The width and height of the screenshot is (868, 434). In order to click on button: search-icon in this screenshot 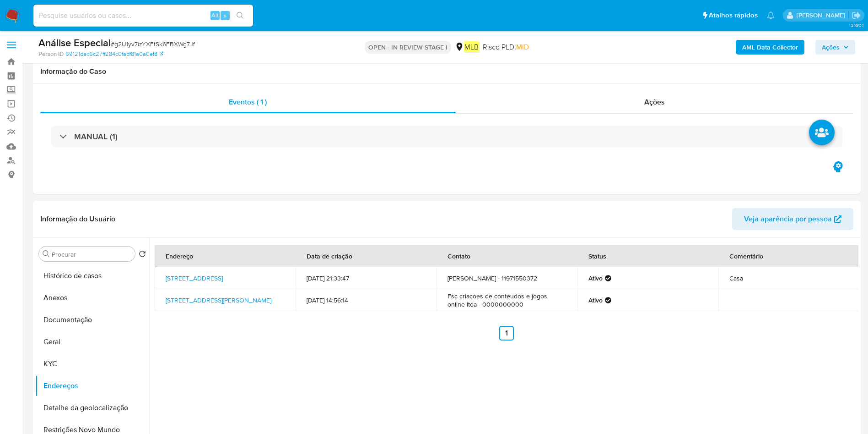, I will do `click(240, 15)`.